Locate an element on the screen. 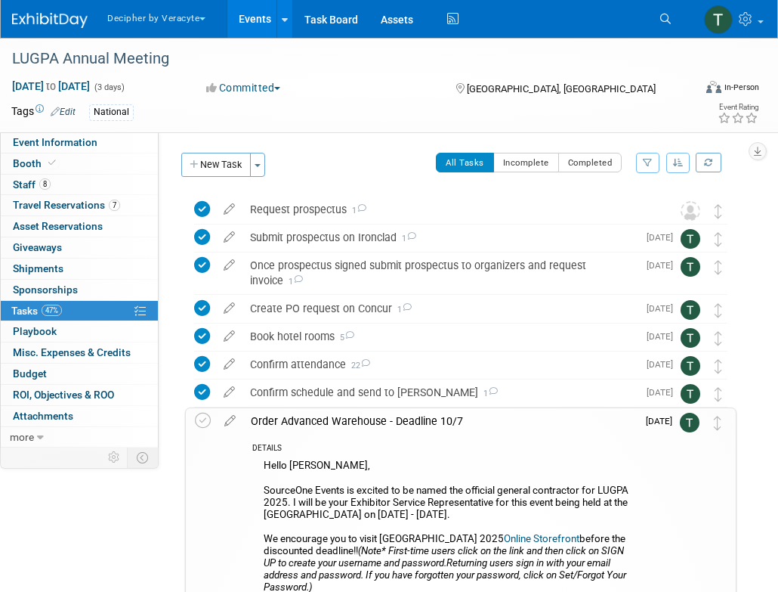 This screenshot has height=592, width=778. a: Asset Reservations is located at coordinates (79, 226).